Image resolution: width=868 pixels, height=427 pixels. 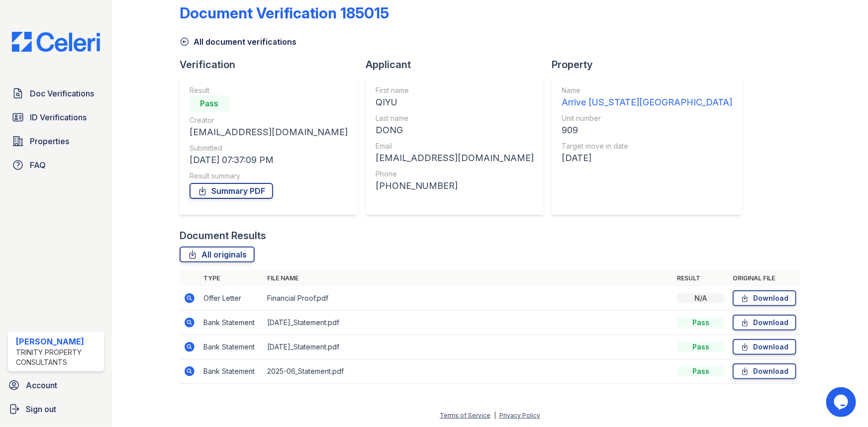 What do you see at coordinates (455, 102) in the screenshot?
I see `div: QIYU` at bounding box center [455, 102].